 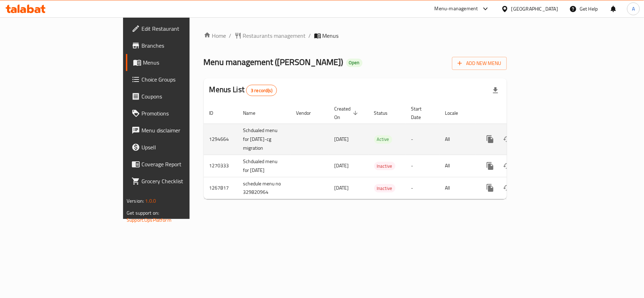 I want to click on span: Created On, so click(x=347, y=113).